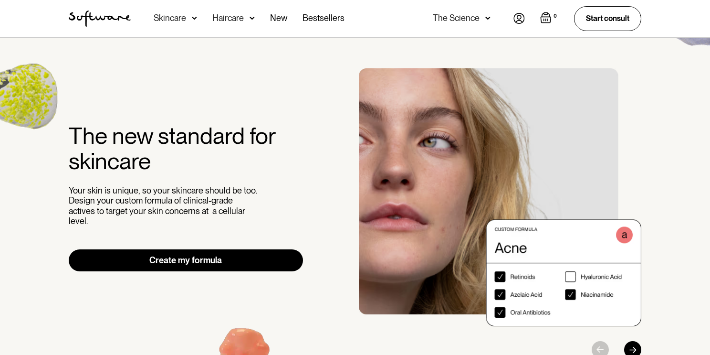 The width and height of the screenshot is (710, 355). I want to click on div: 0, so click(555, 16).